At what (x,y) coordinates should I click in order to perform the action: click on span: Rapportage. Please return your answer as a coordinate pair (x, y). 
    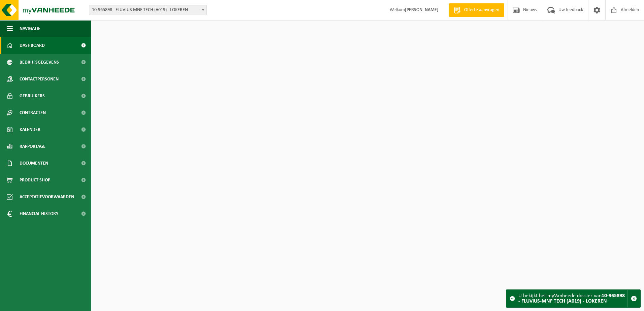
    Looking at the image, I should click on (32, 146).